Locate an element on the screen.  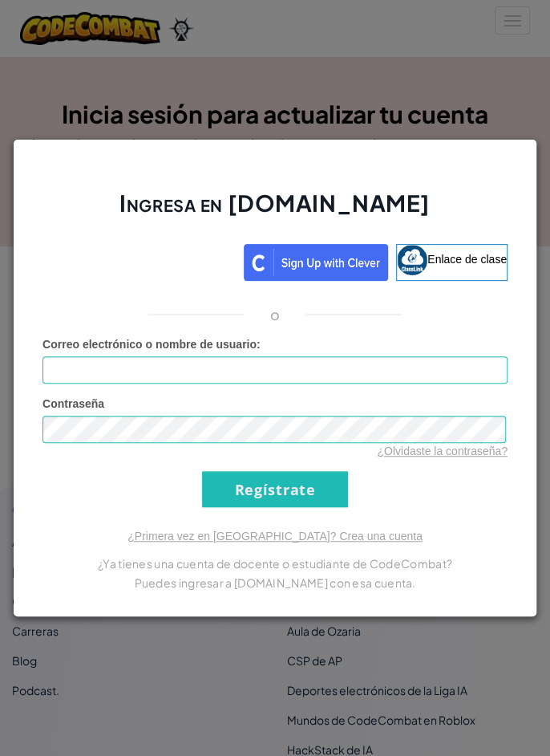
font: Enlace de clase is located at coordinates (467, 260).